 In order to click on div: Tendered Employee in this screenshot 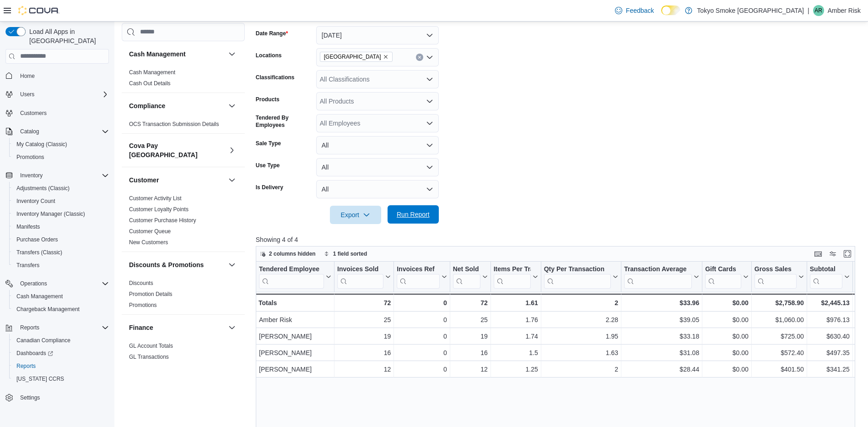, I will do `click(292, 276)`.